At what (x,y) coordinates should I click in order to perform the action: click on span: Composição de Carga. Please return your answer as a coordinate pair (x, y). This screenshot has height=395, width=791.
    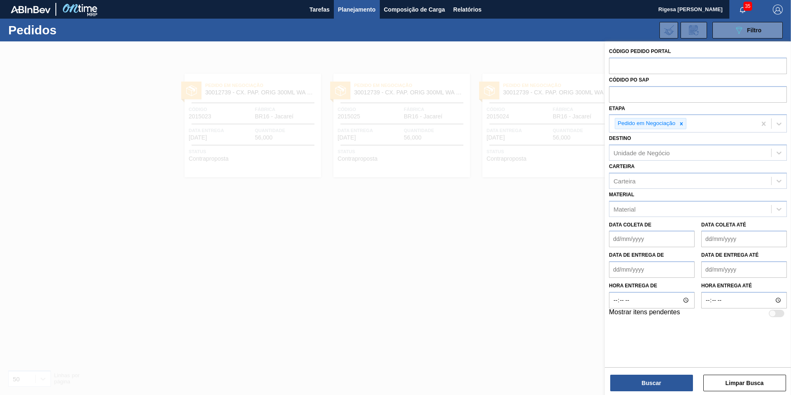
    Looking at the image, I should click on (414, 10).